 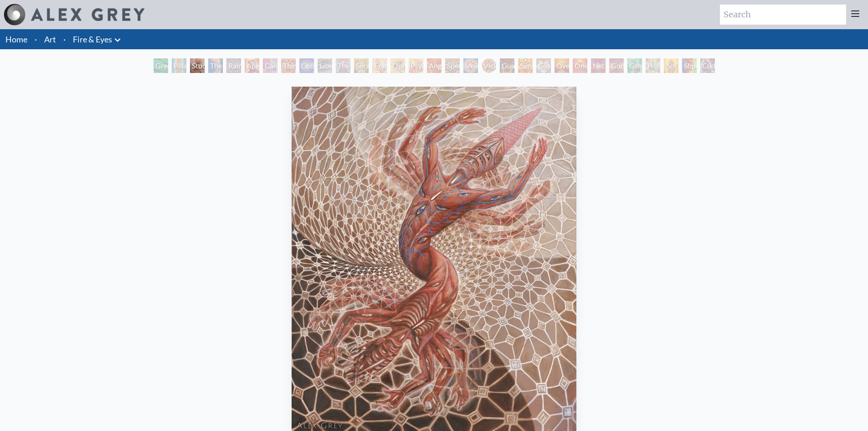 What do you see at coordinates (361, 66) in the screenshot?
I see `div: Seraphic Transport Docking on the Third Eye` at bounding box center [361, 66].